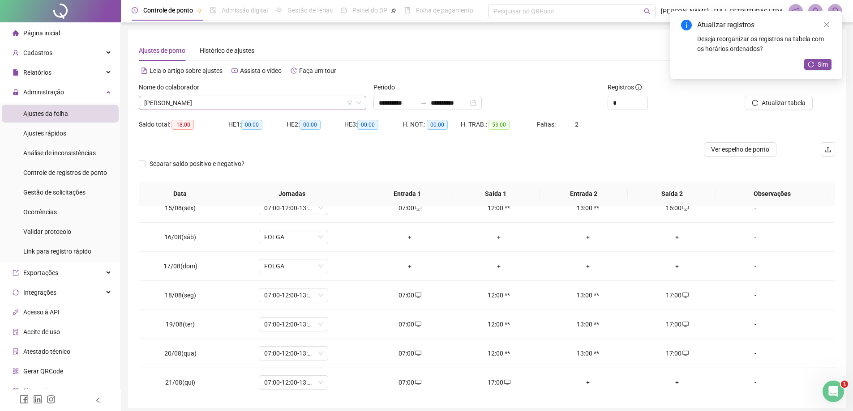  Describe the element at coordinates (186, 71) in the screenshot. I see `span: Leia o artigo sobre ajustes` at that location.